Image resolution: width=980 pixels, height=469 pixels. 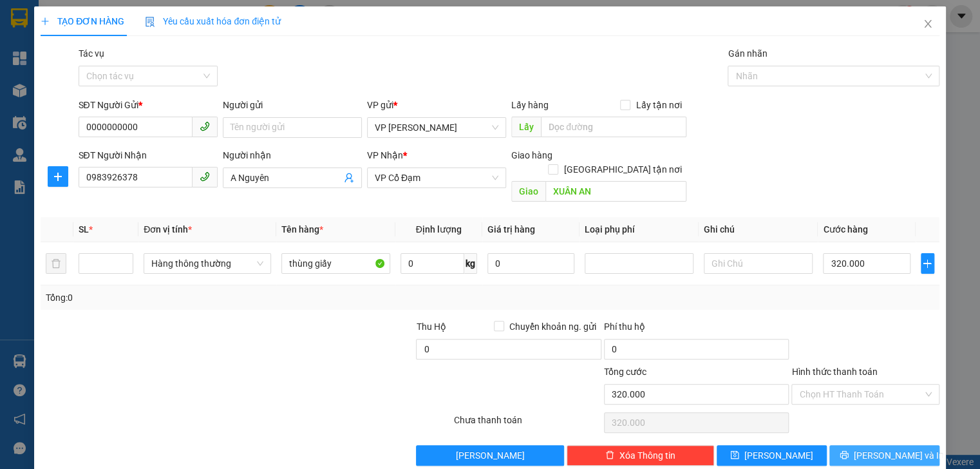 I want to click on span: Cước hàng, so click(x=845, y=230).